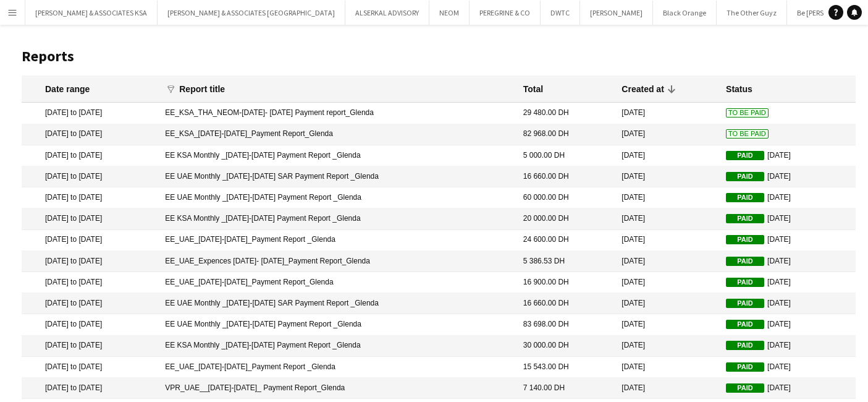 Image resolution: width=868 pixels, height=402 pixels. What do you see at coordinates (449, 12) in the screenshot?
I see `button: NEOM` at bounding box center [449, 12].